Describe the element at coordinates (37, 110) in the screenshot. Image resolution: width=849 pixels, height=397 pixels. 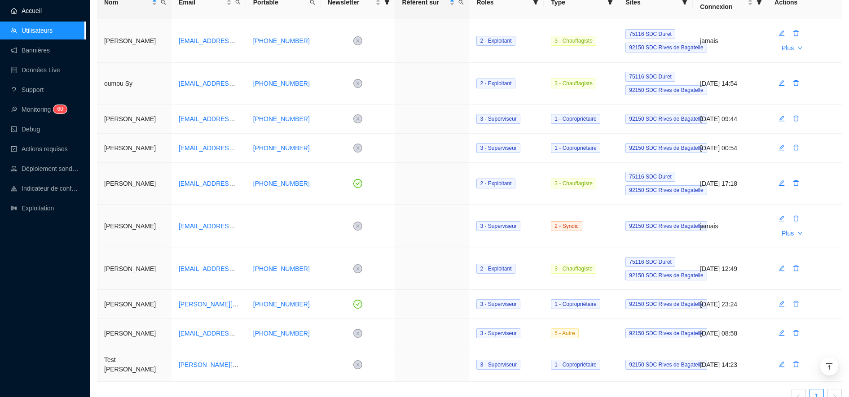
I see `a: monitorMonitoring60` at that location.